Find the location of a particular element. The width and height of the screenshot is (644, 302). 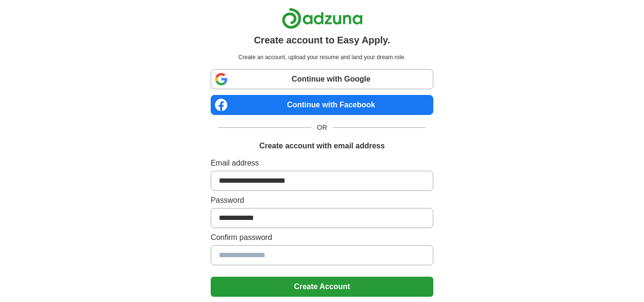

img: Adzuna logo is located at coordinates (322, 18).